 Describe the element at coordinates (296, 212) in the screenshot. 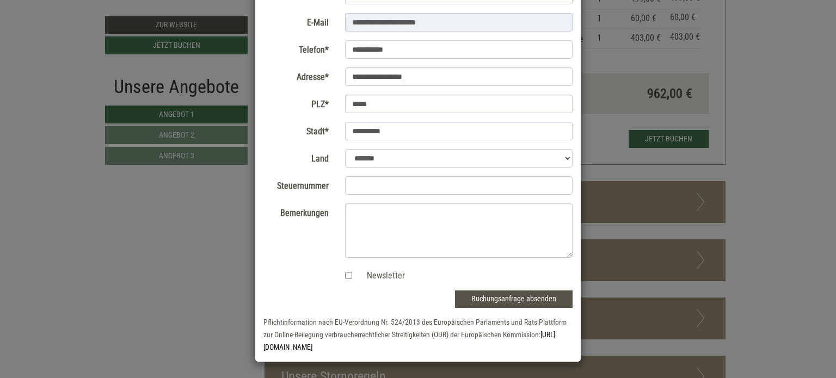

I see `label: Bemerkungen` at that location.